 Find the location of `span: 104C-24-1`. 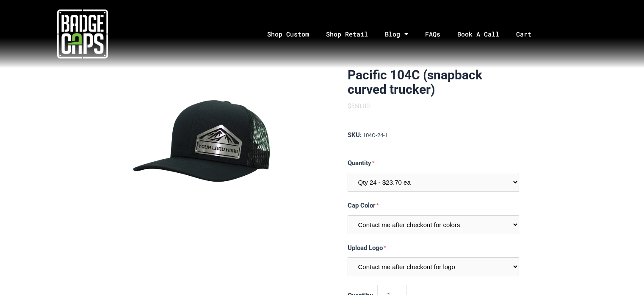

span: 104C-24-1 is located at coordinates (375, 135).